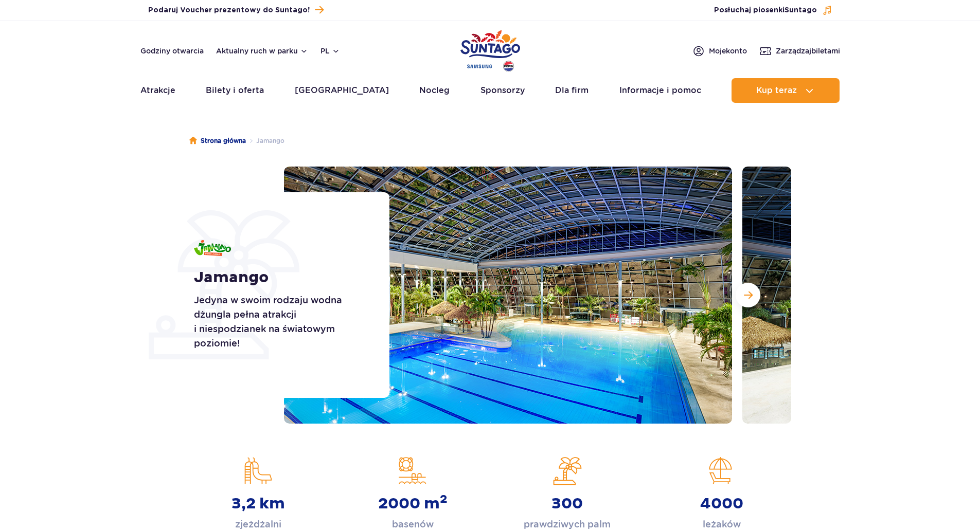 The width and height of the screenshot is (980, 530). What do you see at coordinates (748, 295) in the screenshot?
I see `button: Następny slajd` at bounding box center [748, 295].